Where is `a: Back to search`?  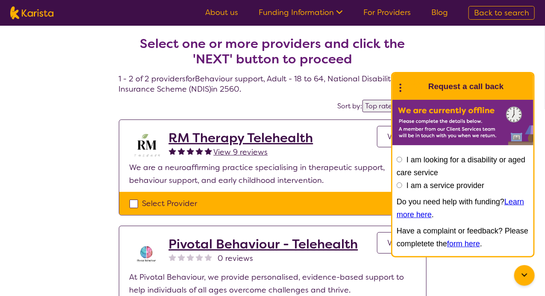
a: Back to search is located at coordinates (502, 13).